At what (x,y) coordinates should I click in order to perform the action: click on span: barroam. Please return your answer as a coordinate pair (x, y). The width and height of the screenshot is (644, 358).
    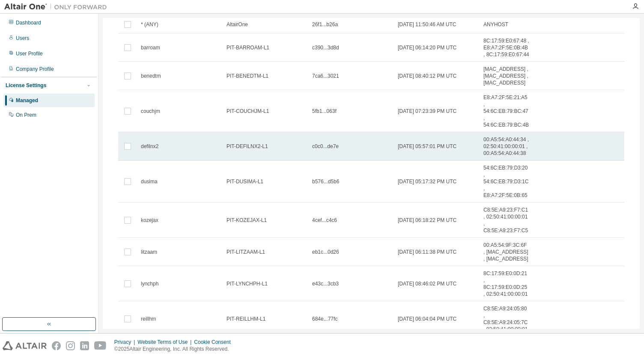
    Looking at the image, I should click on (151, 48).